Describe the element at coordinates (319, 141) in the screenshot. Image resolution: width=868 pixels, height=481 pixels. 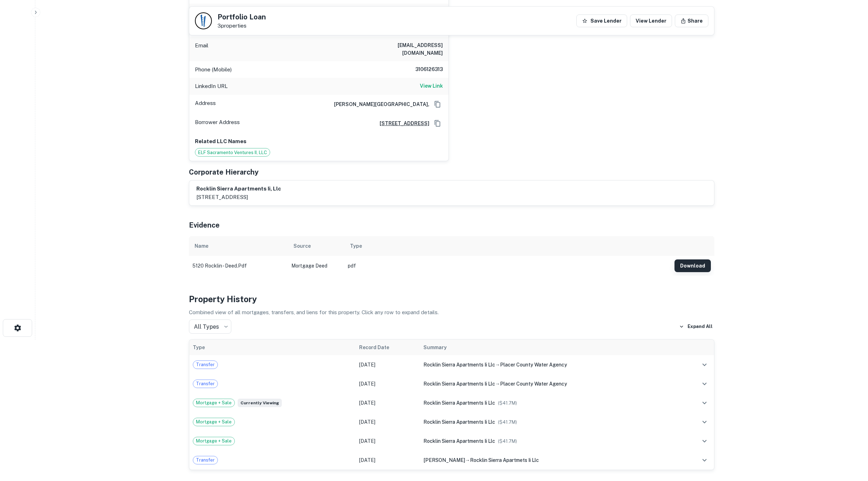
I see `p: Related LLC Names` at that location.